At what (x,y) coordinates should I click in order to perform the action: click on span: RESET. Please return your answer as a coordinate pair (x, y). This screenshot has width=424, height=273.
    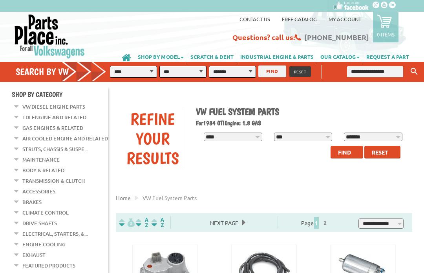
    Looking at the image, I should click on (300, 71).